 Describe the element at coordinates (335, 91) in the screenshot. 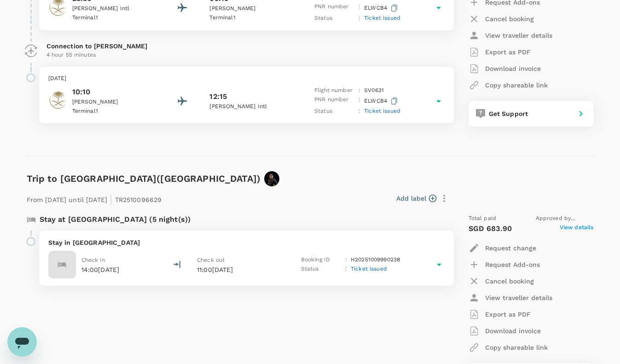

I see `p: Flight number` at that location.